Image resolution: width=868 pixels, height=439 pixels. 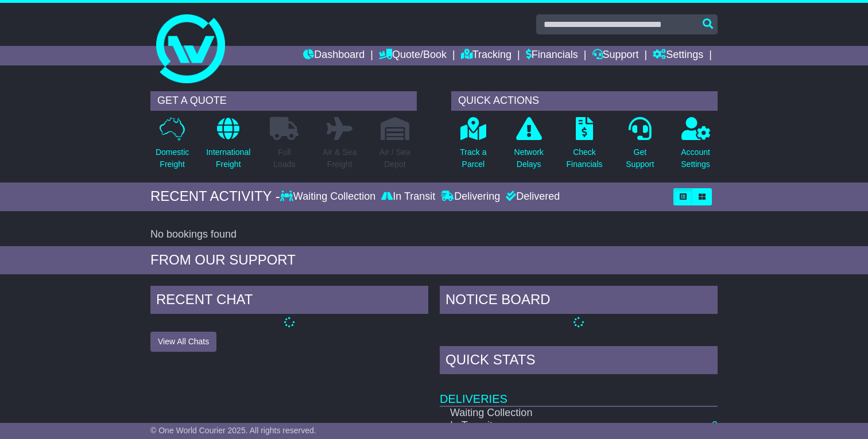 I want to click on button: View All Chats, so click(x=183, y=341).